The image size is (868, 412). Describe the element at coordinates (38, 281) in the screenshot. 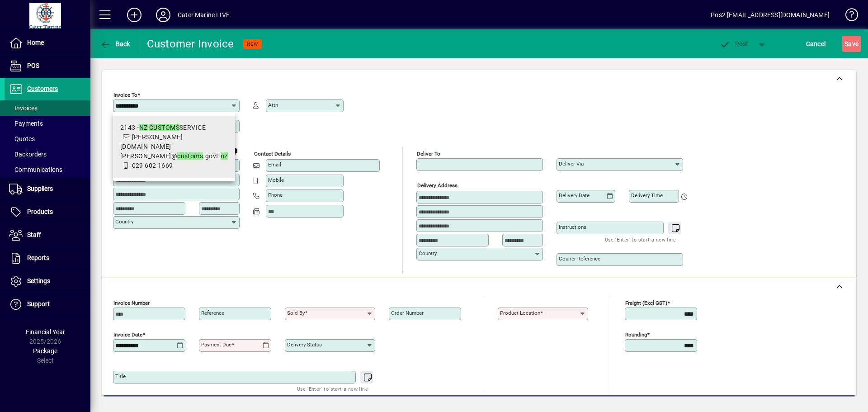

I see `span: Settings` at that location.